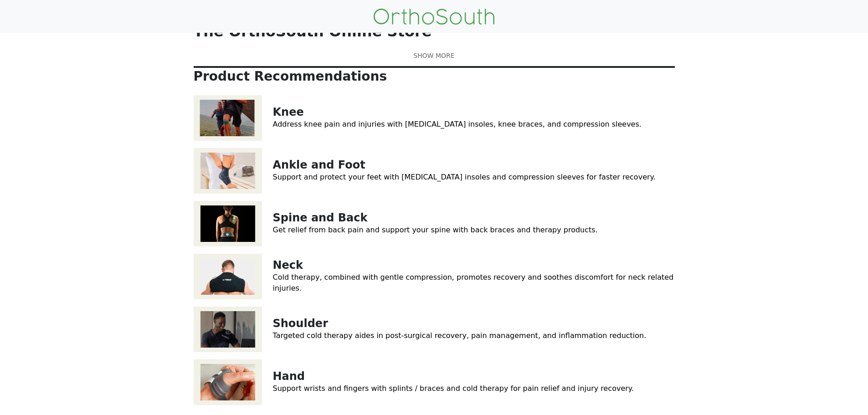 This screenshot has width=868, height=415. I want to click on a: Get relief from back pain and support your spine with back braces and therapy products., so click(435, 229).